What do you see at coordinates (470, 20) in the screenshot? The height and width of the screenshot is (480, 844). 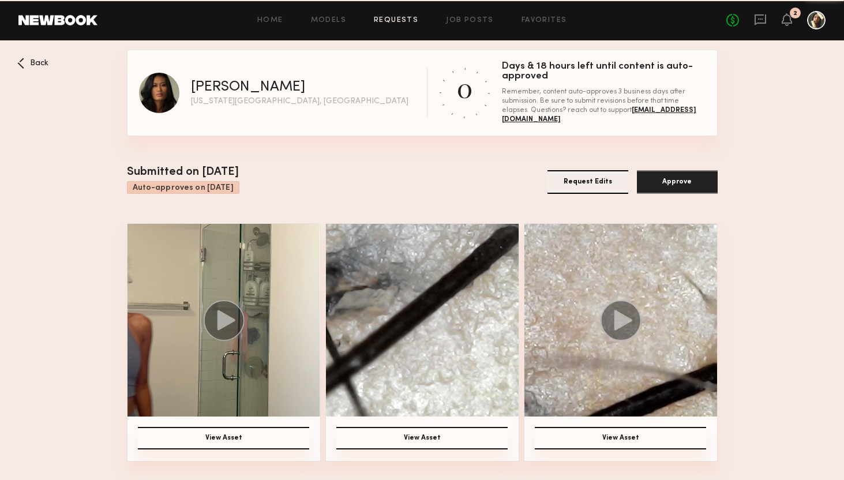 I see `a: Job Posts` at bounding box center [470, 20].